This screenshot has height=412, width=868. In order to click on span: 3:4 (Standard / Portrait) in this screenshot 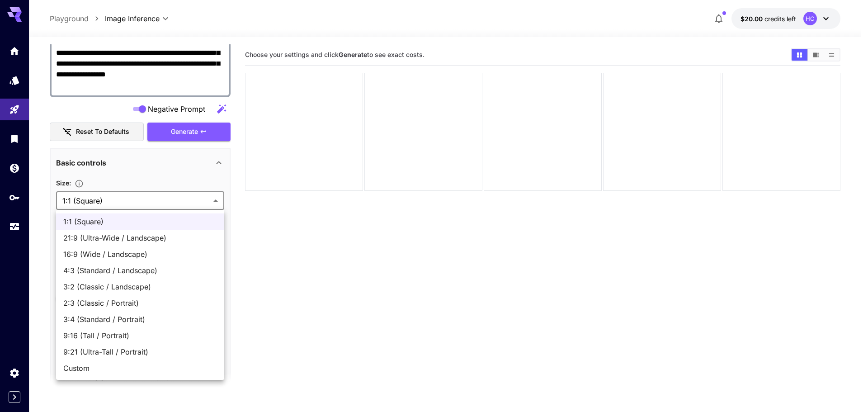, I will do `click(140, 319)`.